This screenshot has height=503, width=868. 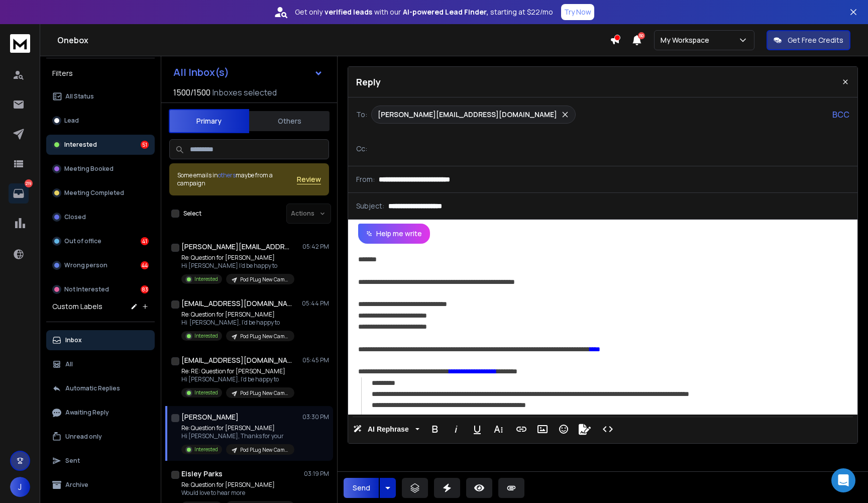 I want to click on label: Select, so click(x=192, y=214).